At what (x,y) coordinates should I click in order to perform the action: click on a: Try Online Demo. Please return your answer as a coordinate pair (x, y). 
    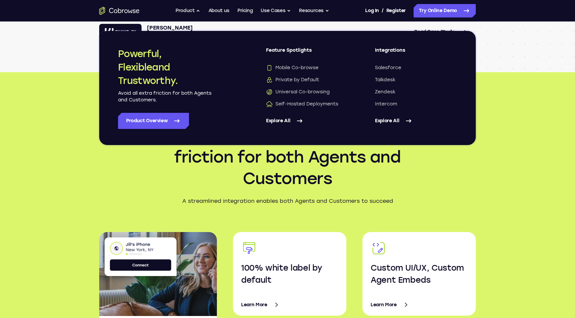
    Looking at the image, I should click on (445, 11).